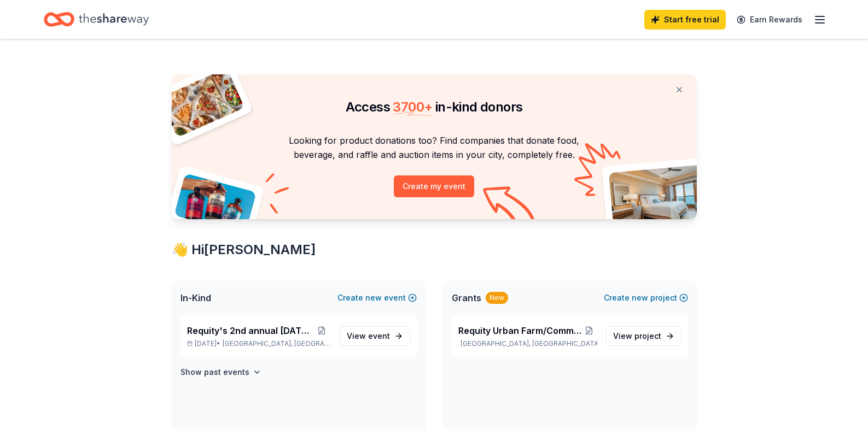  I want to click on button: Show past events, so click(222, 372).